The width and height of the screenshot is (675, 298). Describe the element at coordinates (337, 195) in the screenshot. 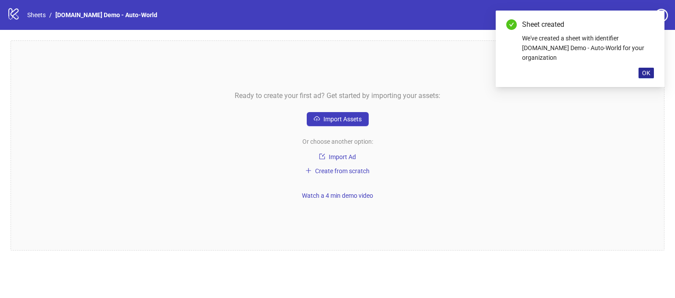

I see `button: Watch a 4 min demo video` at that location.